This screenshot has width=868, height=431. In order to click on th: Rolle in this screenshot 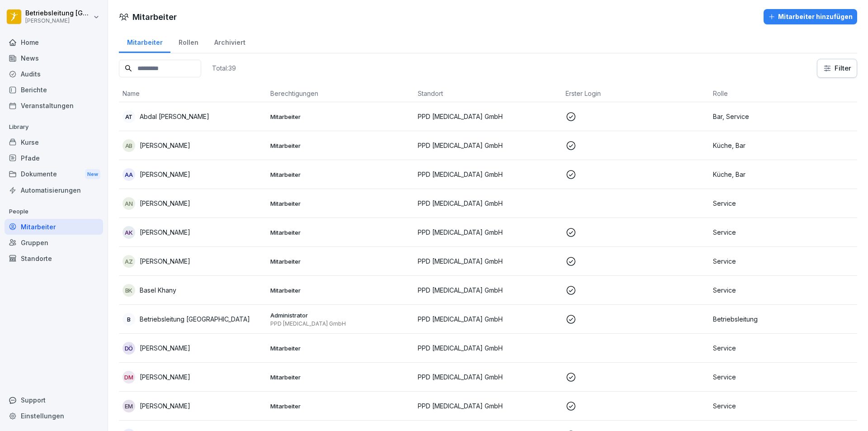, I will do `click(783, 93)`.